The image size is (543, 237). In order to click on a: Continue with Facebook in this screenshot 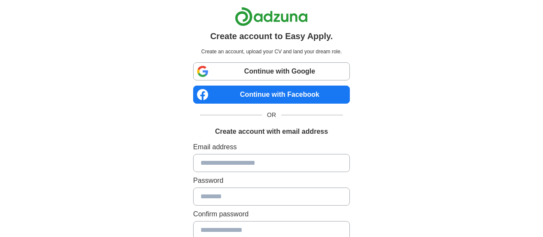, I will do `click(271, 94)`.